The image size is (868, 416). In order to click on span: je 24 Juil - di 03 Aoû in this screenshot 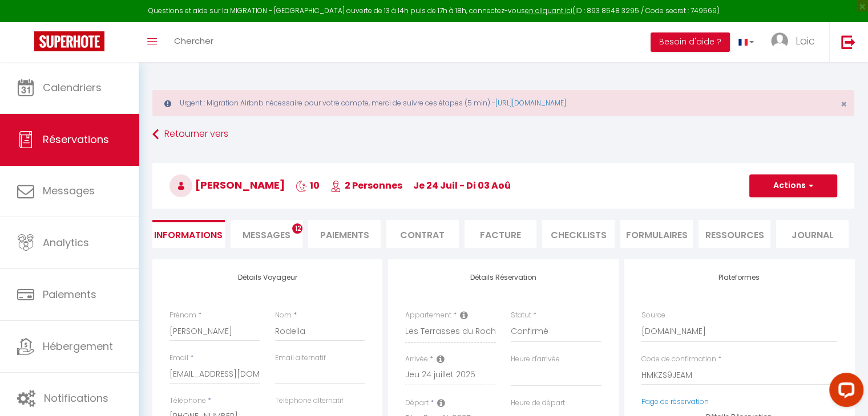, I will do `click(461, 185)`.